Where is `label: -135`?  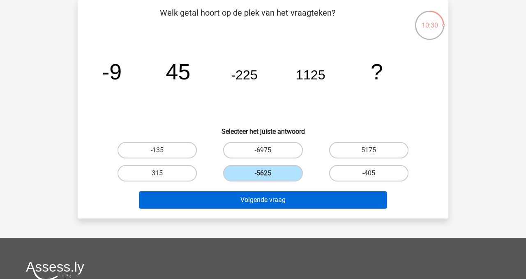 label: -135 is located at coordinates (157, 150).